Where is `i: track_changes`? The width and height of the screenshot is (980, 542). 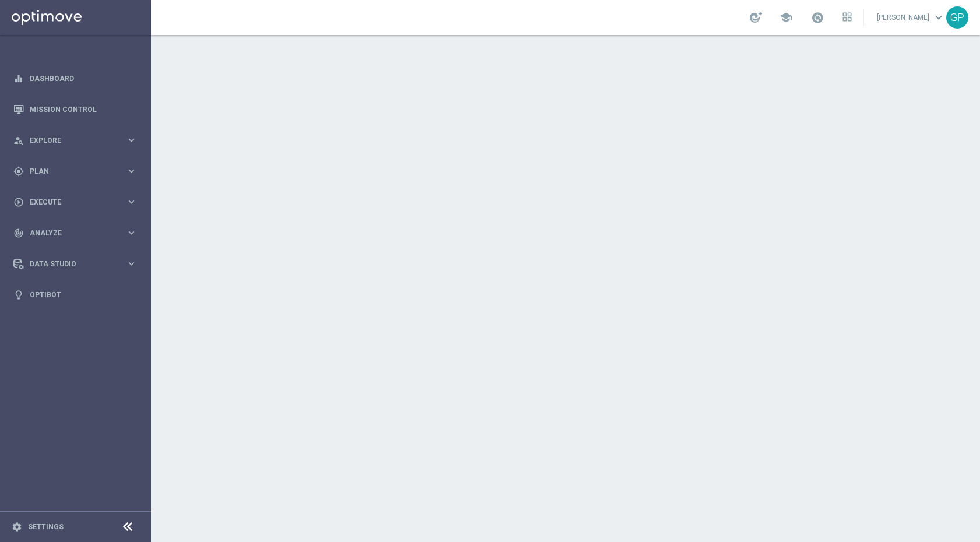
i: track_changes is located at coordinates (19, 234).